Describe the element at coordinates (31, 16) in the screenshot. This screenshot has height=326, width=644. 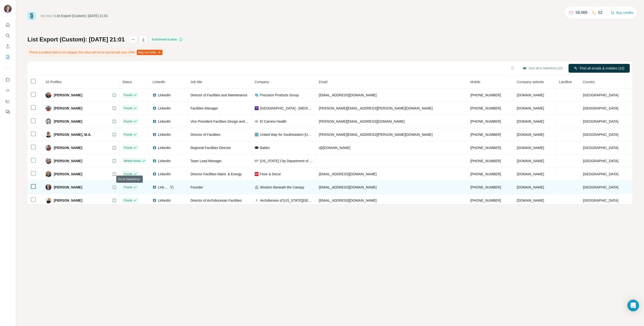
I see `img: Surfe Logo` at that location.